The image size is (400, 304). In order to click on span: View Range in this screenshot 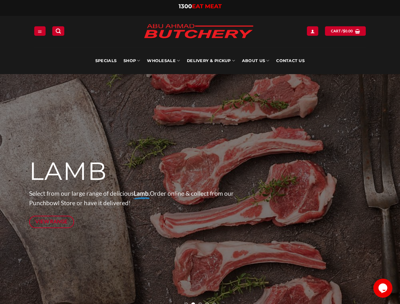, I will do `click(52, 221)`.